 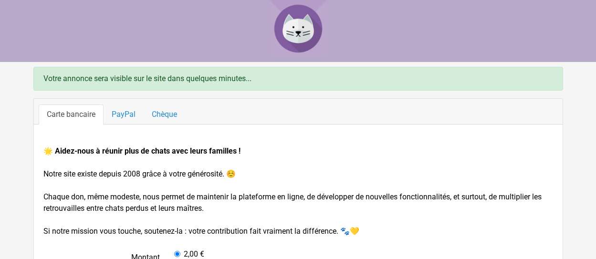 I want to click on strong: 🌟 Aidez-nous à réunir plus de chats avec leurs familles !, so click(x=142, y=151).